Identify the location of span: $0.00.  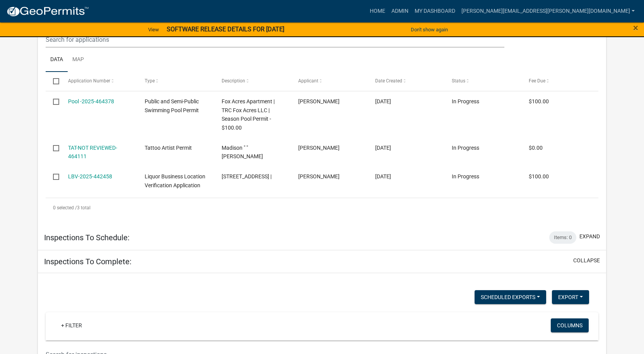
(536, 148).